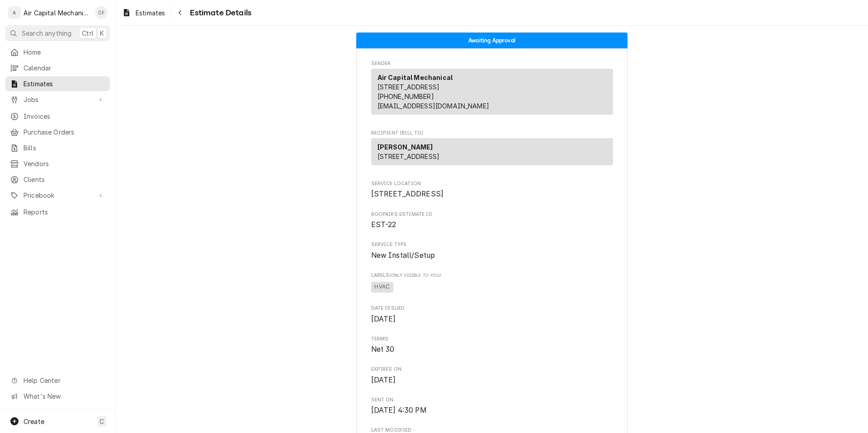  I want to click on span: Net 30, so click(383, 349).